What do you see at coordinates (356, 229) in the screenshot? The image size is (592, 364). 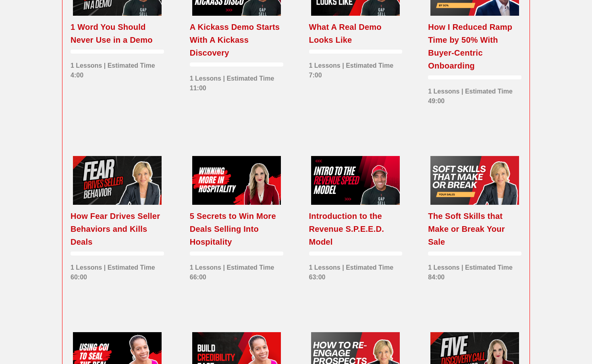 I see `div: Introduction to the Revenue S.P.E.E.D. Model` at bounding box center [356, 229].